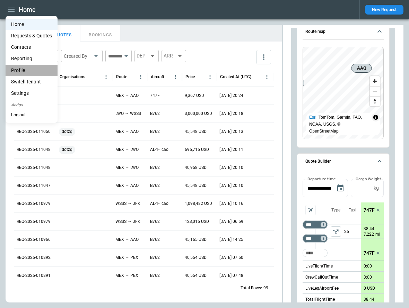 Image resolution: width=409 pixels, height=308 pixels. I want to click on p: Aerios, so click(32, 105).